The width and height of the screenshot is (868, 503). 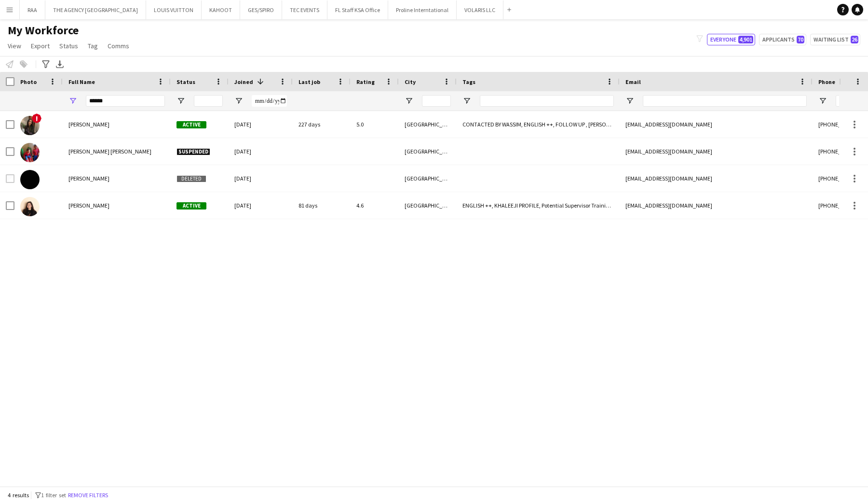 I want to click on button: TEC EVENTS, so click(x=305, y=10).